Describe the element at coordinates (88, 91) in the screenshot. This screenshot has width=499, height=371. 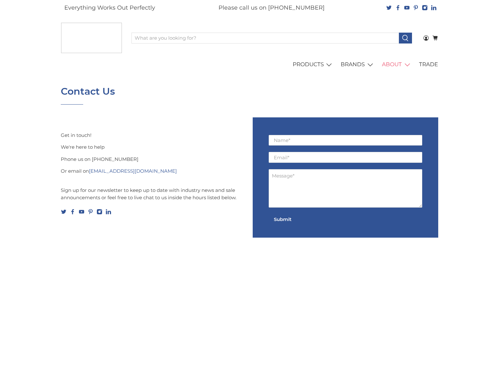
I see `h1: Contact Us` at that location.